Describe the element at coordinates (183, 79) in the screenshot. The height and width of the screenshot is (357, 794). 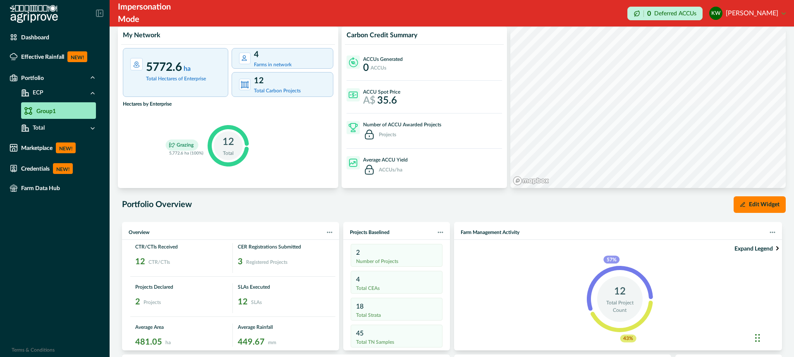
I see `p: Total Hectares of Enterprise` at that location.